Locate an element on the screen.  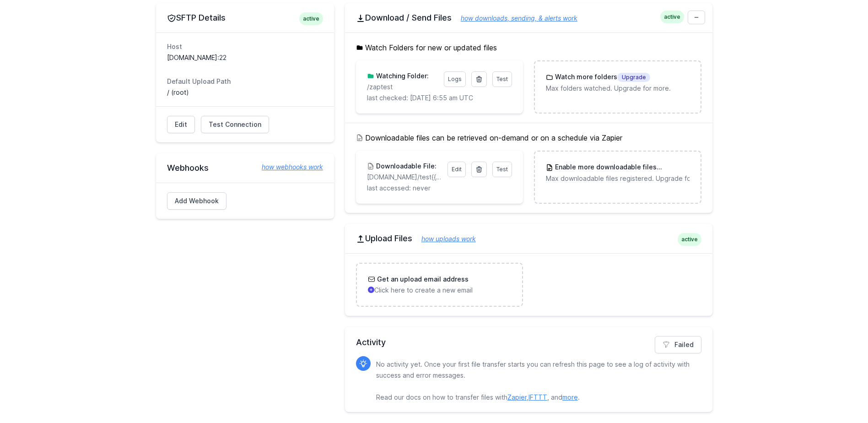
h5: Downloadable files can be retrieved on-demand or on a schedule via Zapier is located at coordinates (529, 138).